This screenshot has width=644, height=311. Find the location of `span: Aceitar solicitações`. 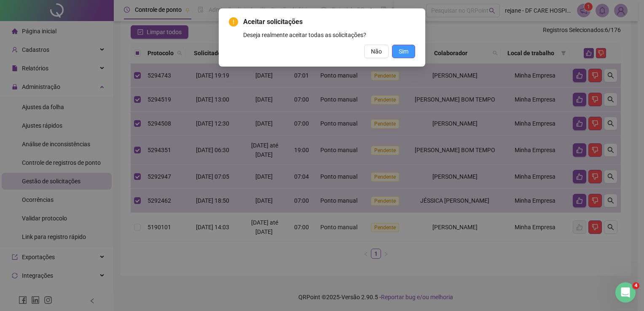

span: Aceitar solicitações is located at coordinates (329, 22).